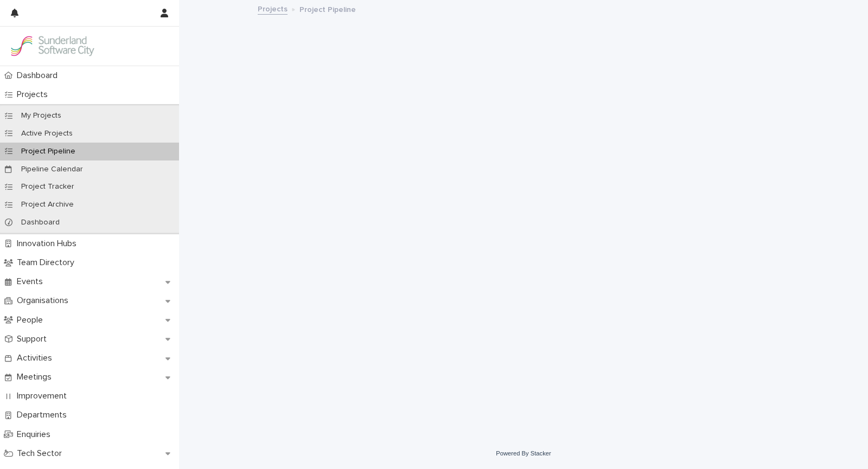 The image size is (868, 469). I want to click on p: Projects, so click(34, 95).